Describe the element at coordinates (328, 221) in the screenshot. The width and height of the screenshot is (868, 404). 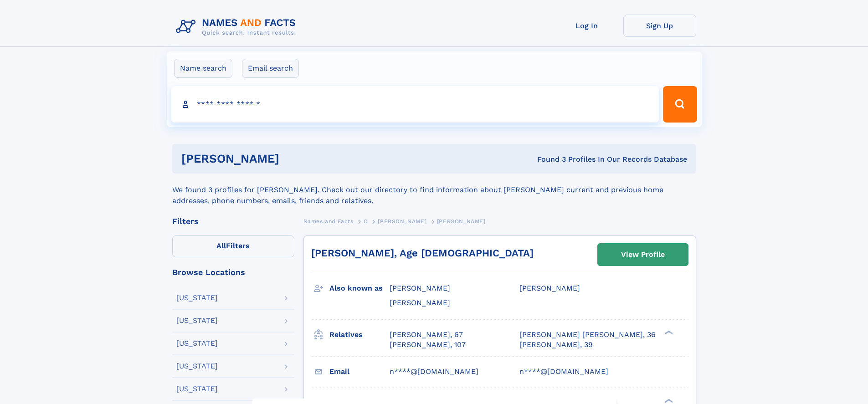
I see `a: Names and Facts` at that location.